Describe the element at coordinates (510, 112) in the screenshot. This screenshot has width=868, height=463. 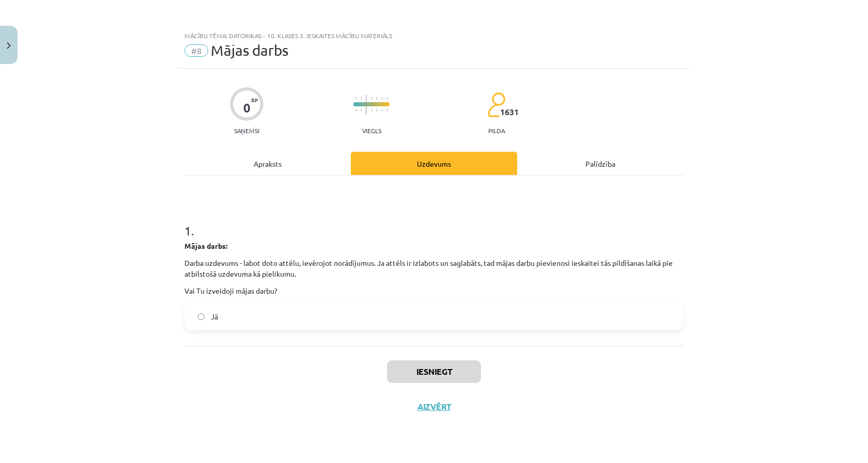
I see `span: 1631` at that location.